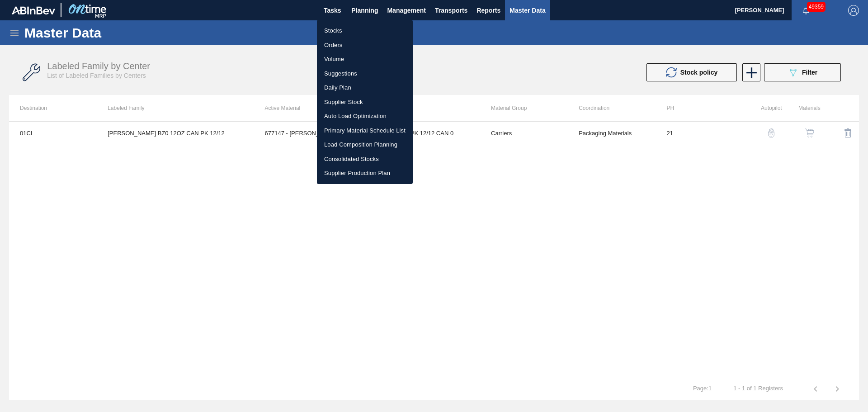 Image resolution: width=868 pixels, height=412 pixels. I want to click on a: Supplier Stock, so click(365, 102).